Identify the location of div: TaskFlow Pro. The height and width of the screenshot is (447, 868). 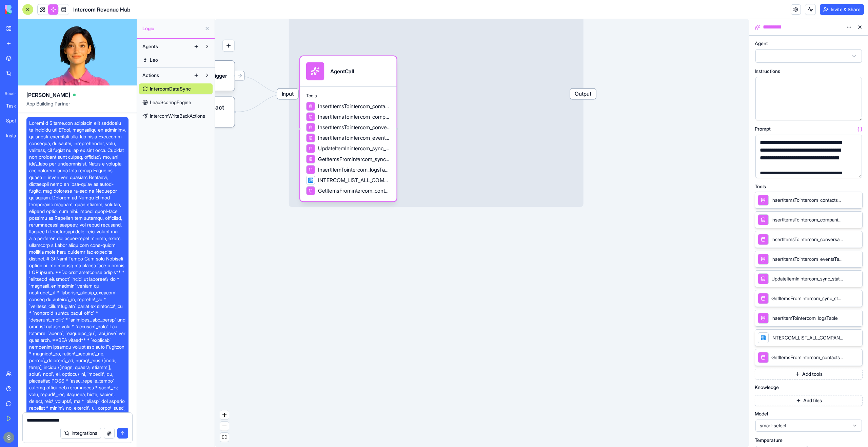
(15, 106).